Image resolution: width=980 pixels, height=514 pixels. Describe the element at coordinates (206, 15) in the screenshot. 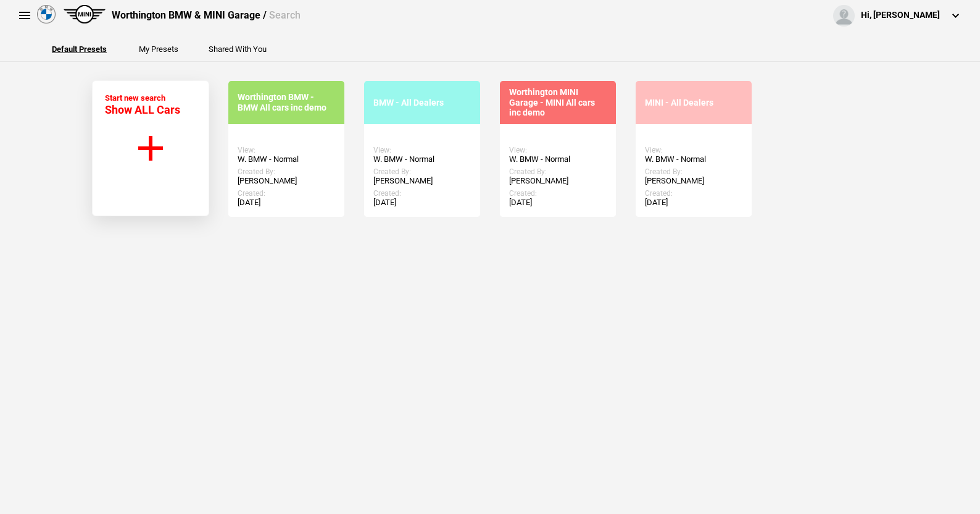

I see `div: Worthington BMW & MINI Garage /` at that location.